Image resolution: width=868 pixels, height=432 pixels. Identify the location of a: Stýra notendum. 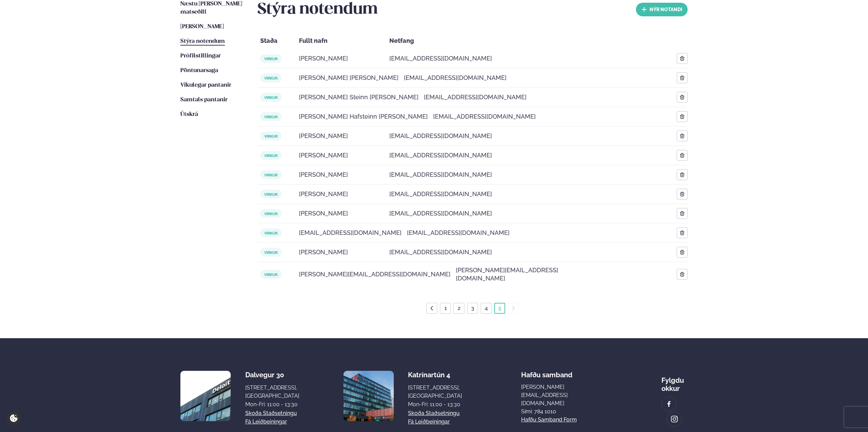
(203, 41).